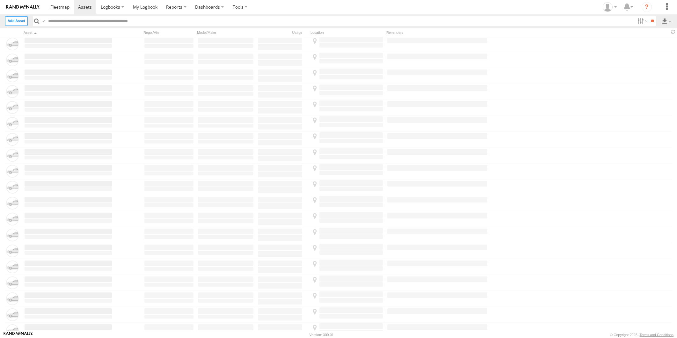  I want to click on a: Terms and Conditions, so click(656, 334).